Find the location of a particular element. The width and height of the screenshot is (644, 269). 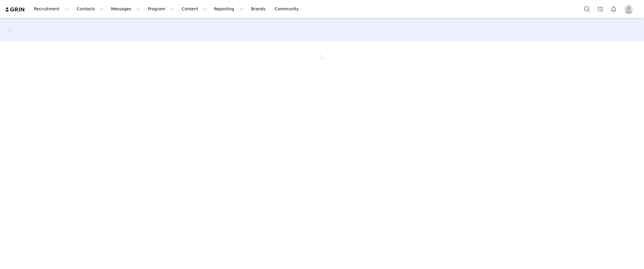

button: Program is located at coordinates (161, 9).